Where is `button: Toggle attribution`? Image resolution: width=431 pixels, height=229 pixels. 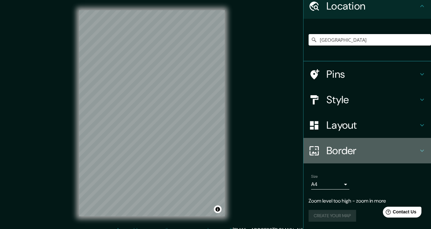 button: Toggle attribution is located at coordinates (218, 209).